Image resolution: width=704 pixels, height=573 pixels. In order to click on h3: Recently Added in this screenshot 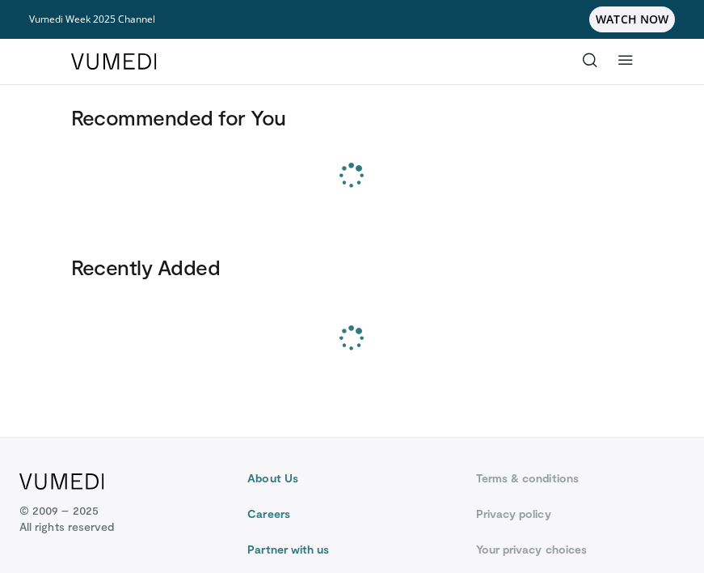, I will do `click(353, 267)`.